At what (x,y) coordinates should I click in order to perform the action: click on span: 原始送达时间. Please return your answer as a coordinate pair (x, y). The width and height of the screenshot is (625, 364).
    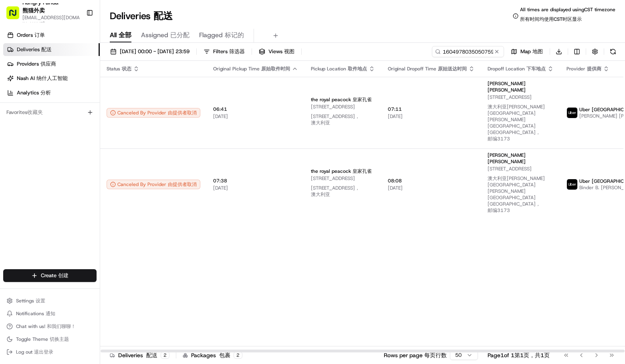
    Looking at the image, I should click on (452, 69).